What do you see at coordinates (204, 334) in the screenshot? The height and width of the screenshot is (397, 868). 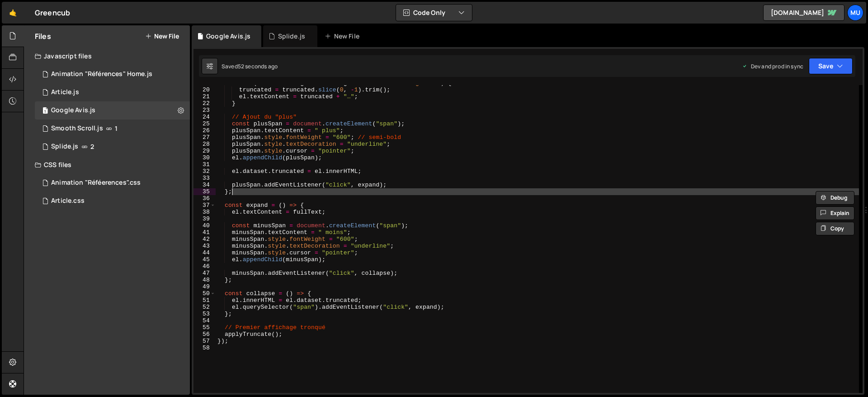 I see `div: 56` at bounding box center [204, 334].